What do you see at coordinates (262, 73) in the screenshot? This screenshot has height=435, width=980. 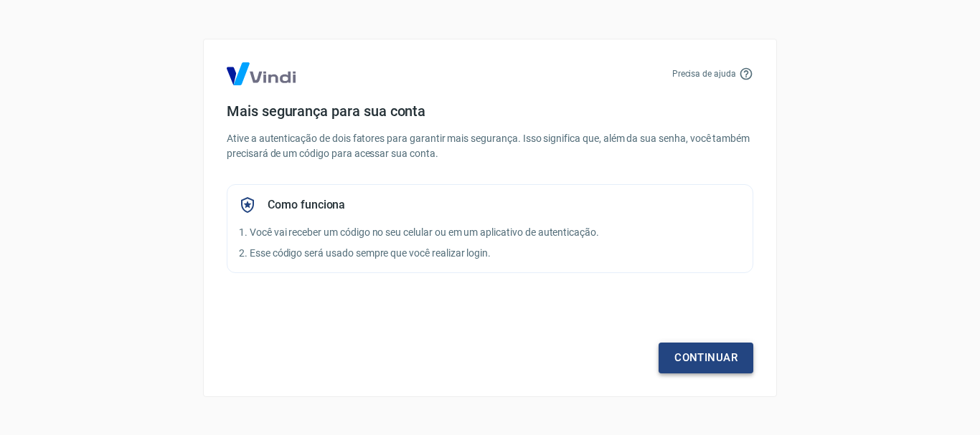 I see `img: Logo Vind` at bounding box center [262, 73].